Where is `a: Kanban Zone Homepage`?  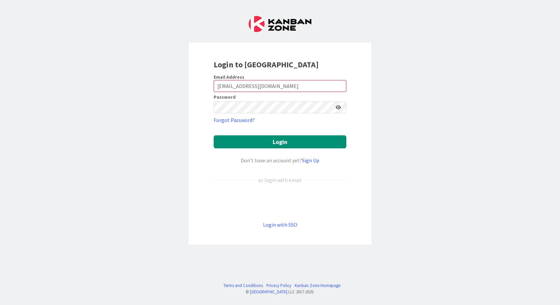 a: Kanban Zone Homepage is located at coordinates (318, 286).